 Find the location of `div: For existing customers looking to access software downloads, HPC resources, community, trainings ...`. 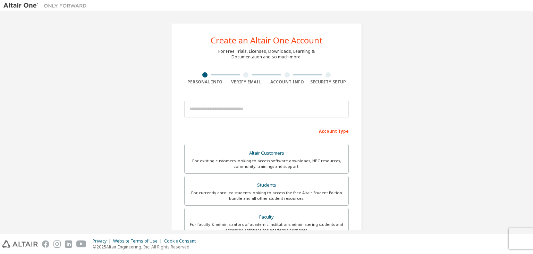

div: For existing customers looking to access software downloads, HPC resources, community, trainings ... is located at coordinates (267, 164).